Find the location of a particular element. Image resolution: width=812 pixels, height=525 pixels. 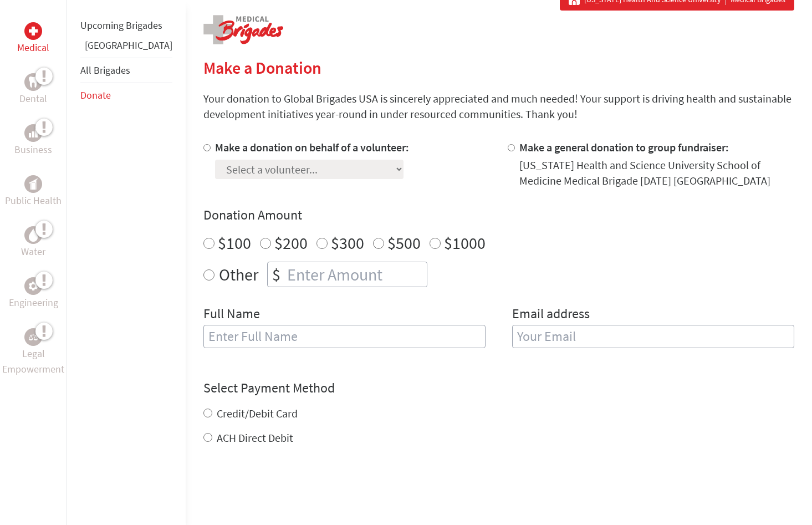

label: $500 is located at coordinates (404, 242).